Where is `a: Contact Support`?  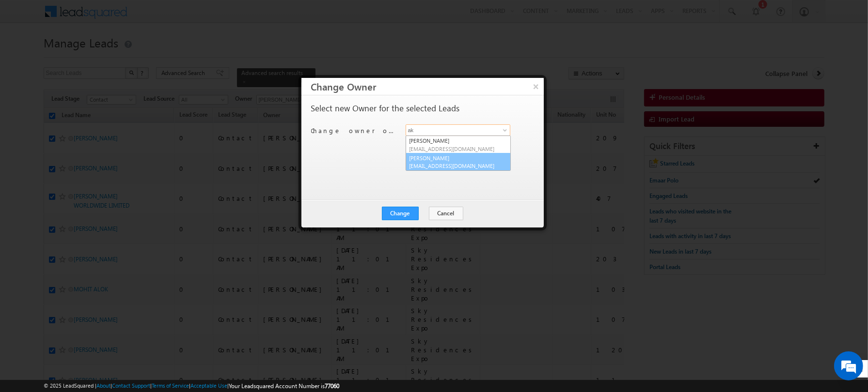 a: Contact Support is located at coordinates (131, 386).